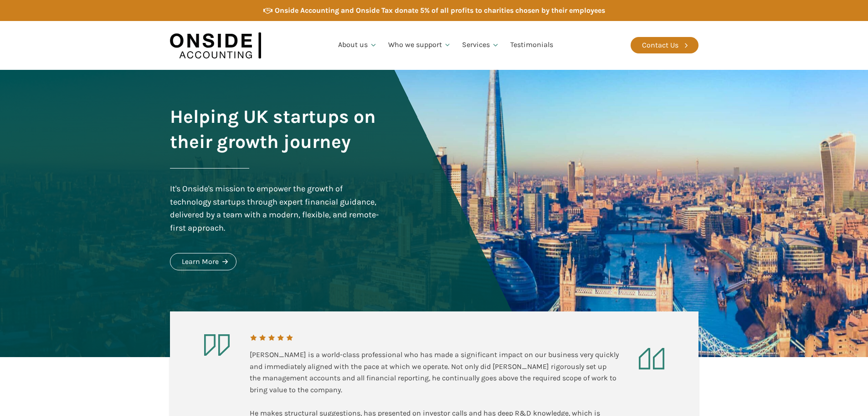 The height and width of the screenshot is (416, 868). I want to click on a: Testimonials, so click(531, 45).